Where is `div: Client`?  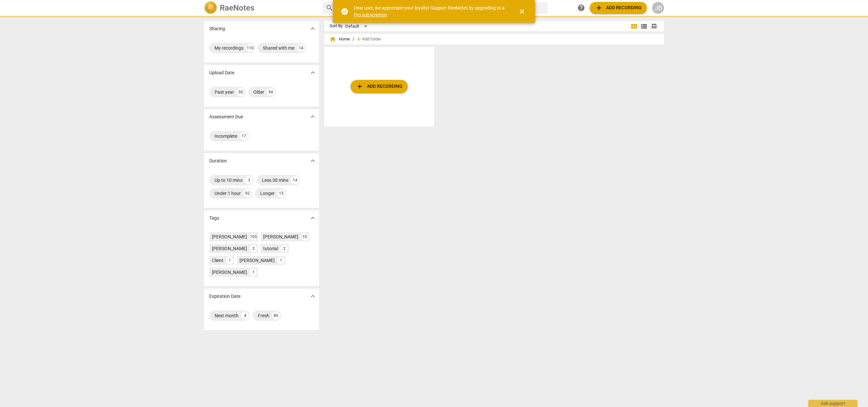 div: Client is located at coordinates (217, 261).